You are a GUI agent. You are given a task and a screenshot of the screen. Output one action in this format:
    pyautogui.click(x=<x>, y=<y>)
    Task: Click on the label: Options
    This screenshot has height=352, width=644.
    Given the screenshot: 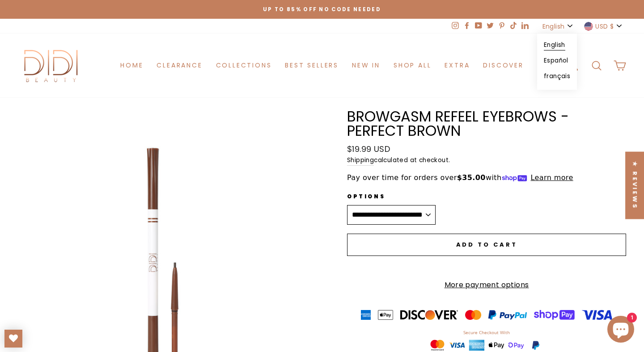 What is the action you would take?
    pyautogui.click(x=391, y=196)
    